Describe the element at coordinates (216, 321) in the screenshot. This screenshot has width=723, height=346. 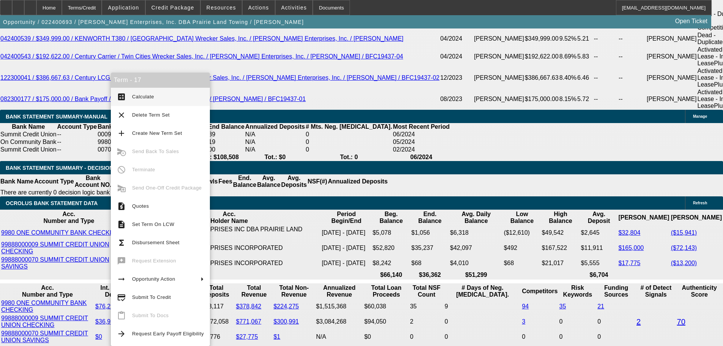
I see `td: $1,072,058` at that location.